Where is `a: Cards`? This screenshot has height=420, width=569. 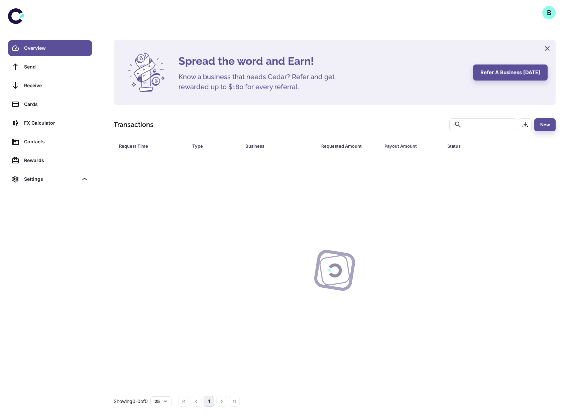
a: Cards is located at coordinates (50, 104).